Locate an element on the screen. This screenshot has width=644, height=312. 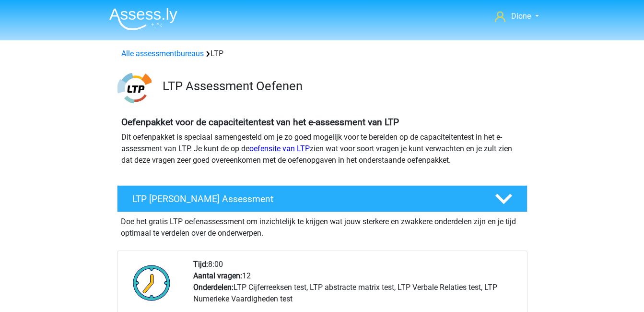
div: LTP is located at coordinates (322, 54).